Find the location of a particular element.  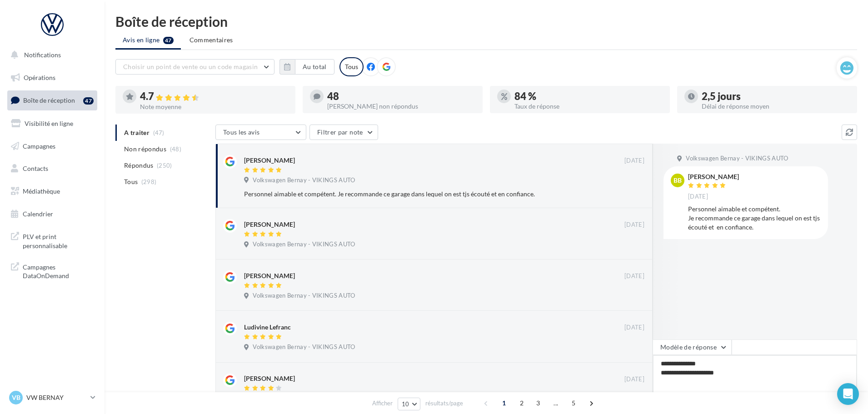

span: 2 is located at coordinates (522, 403).